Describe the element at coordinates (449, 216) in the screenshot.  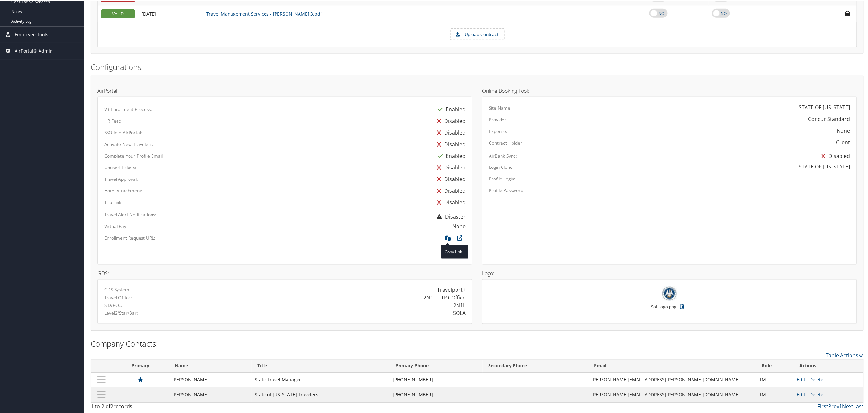
I see `span: Disaster` at that location.